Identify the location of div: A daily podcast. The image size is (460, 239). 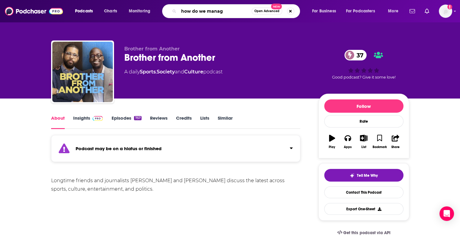
(173, 72).